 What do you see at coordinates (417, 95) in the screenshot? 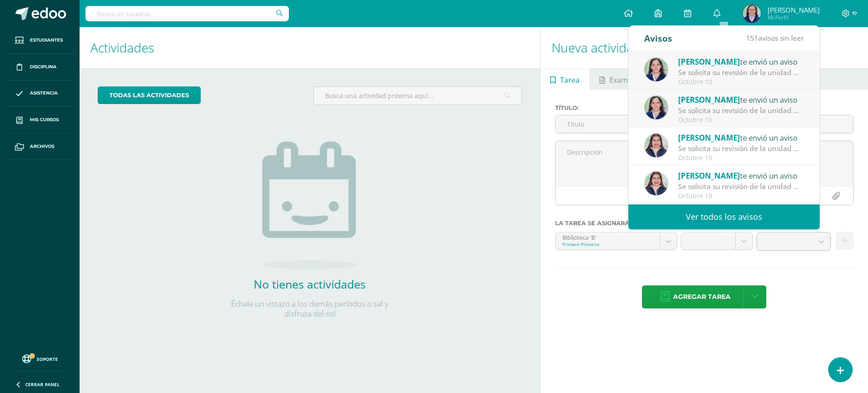
I see `input: Busca una actividad próxima aquí...` at bounding box center [417, 95].